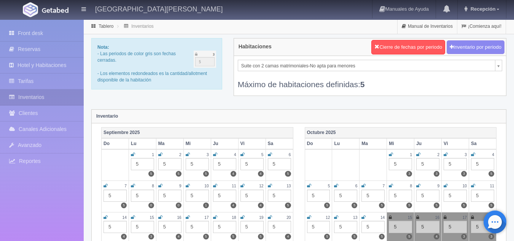 The width and height of the screenshot is (514, 241). Describe the element at coordinates (103, 47) in the screenshot. I see `b: Nota:` at that location.